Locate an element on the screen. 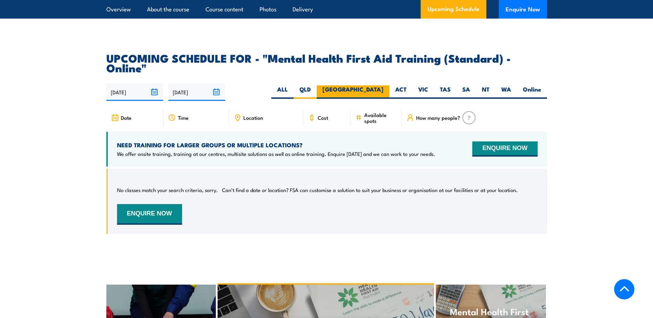 The image size is (653, 318). p: No classes match your search criteria, sorry. is located at coordinates (167, 190).